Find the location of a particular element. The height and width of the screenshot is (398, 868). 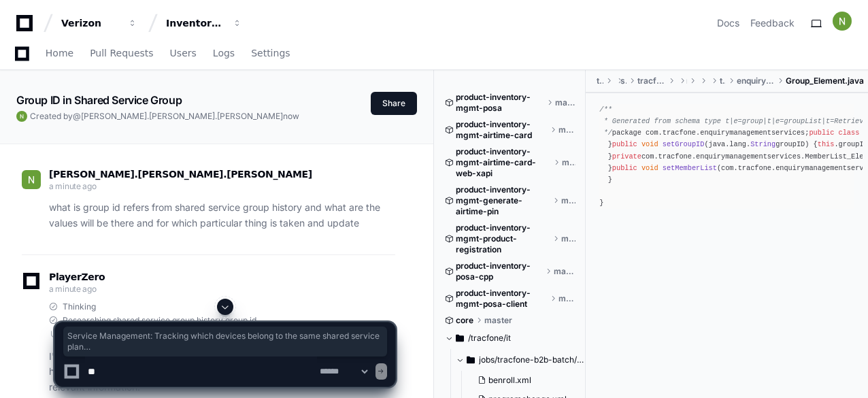

span: Service Management: Tracking which devices belong to the same shared service plan Enrollment Hist... is located at coordinates (225, 342).